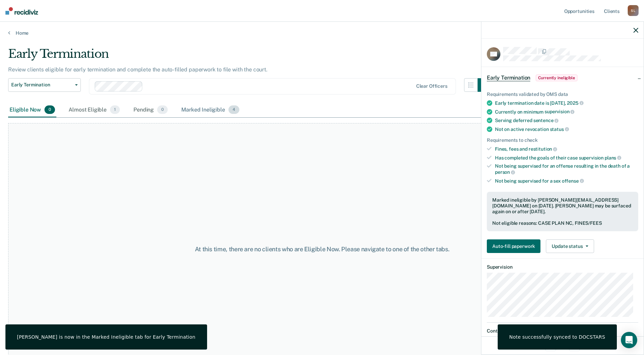 This screenshot has height=355, width=644. What do you see at coordinates (33, 110) in the screenshot?
I see `div: Eligible Now` at bounding box center [33, 110].